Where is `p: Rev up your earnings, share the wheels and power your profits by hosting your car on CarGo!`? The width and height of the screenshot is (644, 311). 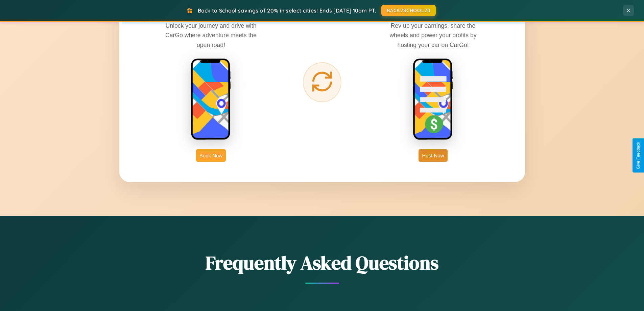
p: Rev up your earnings, share the wheels and power your profits by hosting your car on CarGo! is located at coordinates (433, 35).